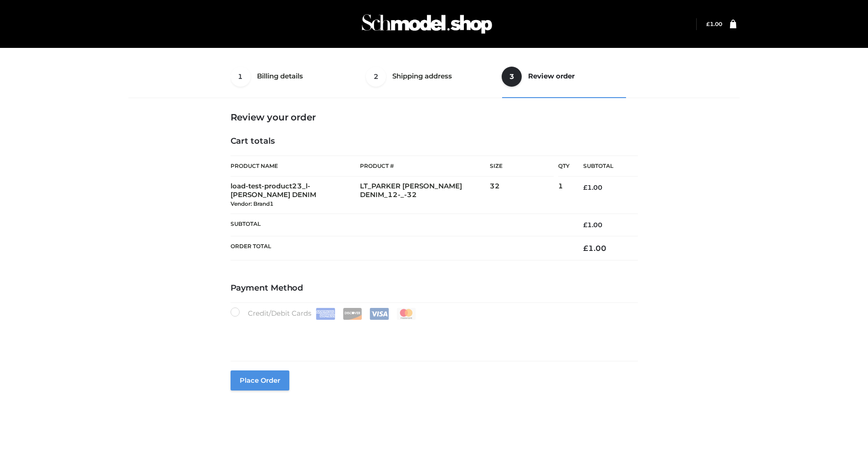 This screenshot has height=453, width=868. What do you see at coordinates (427, 24) in the screenshot?
I see `img: Schmodel Admin 964` at bounding box center [427, 24].